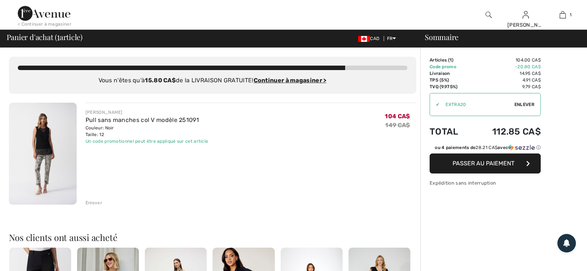 This screenshot has width=587, height=271. What do you see at coordinates (505, 73) in the screenshot?
I see `td: 14.95 CA$` at bounding box center [505, 73].